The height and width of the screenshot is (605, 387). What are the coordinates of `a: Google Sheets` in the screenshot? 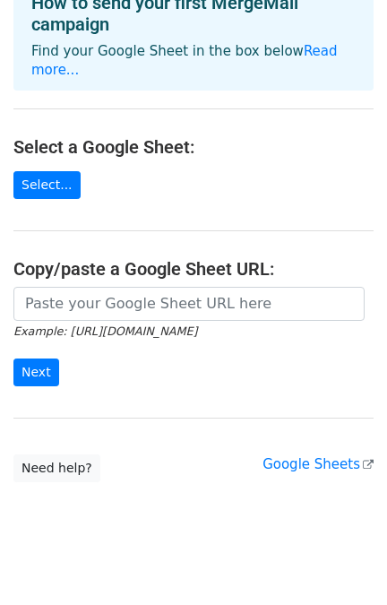 It's located at (318, 464).